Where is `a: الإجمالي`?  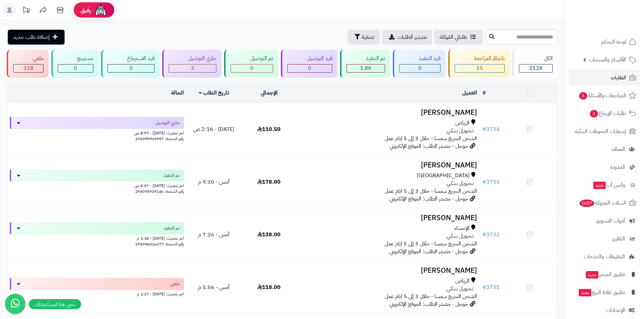
a: الإجمالي is located at coordinates (269, 93).